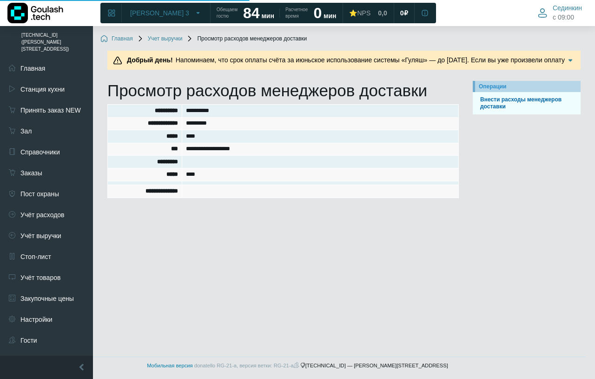 This screenshot has height=379, width=595. I want to click on a: Учет выручки, so click(159, 39).